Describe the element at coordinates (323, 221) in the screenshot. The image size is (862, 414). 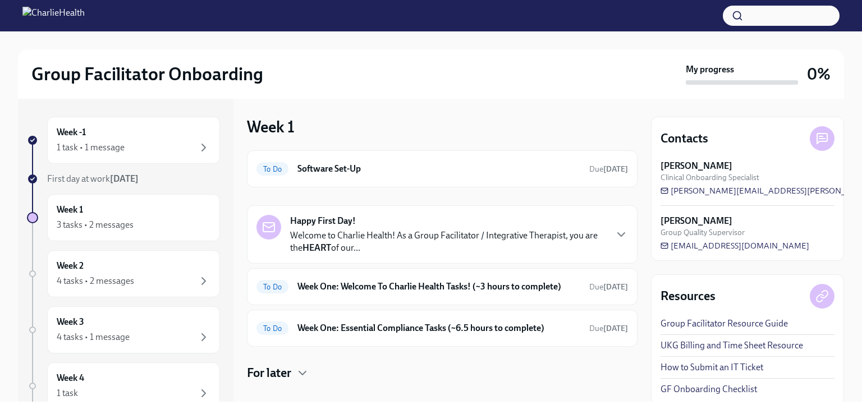
I see `strong: Happy First Day!` at that location.